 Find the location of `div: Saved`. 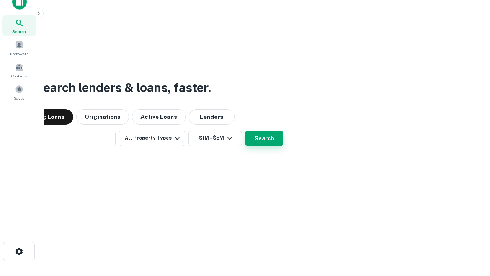

div: Saved is located at coordinates (19, 92).